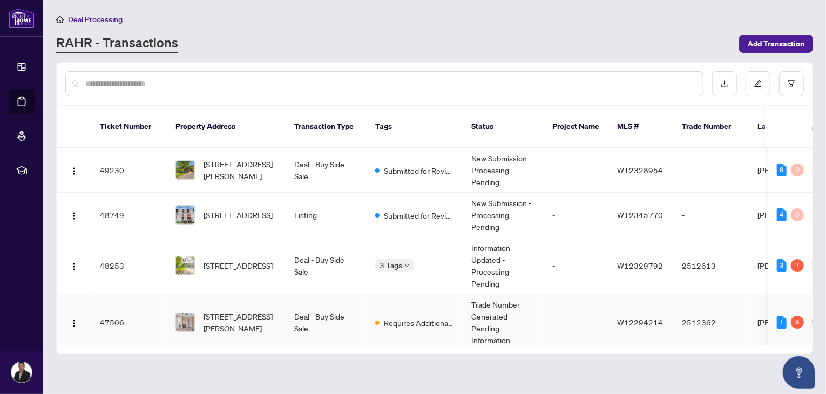 This screenshot has width=826, height=394. I want to click on th: MLS #, so click(641, 127).